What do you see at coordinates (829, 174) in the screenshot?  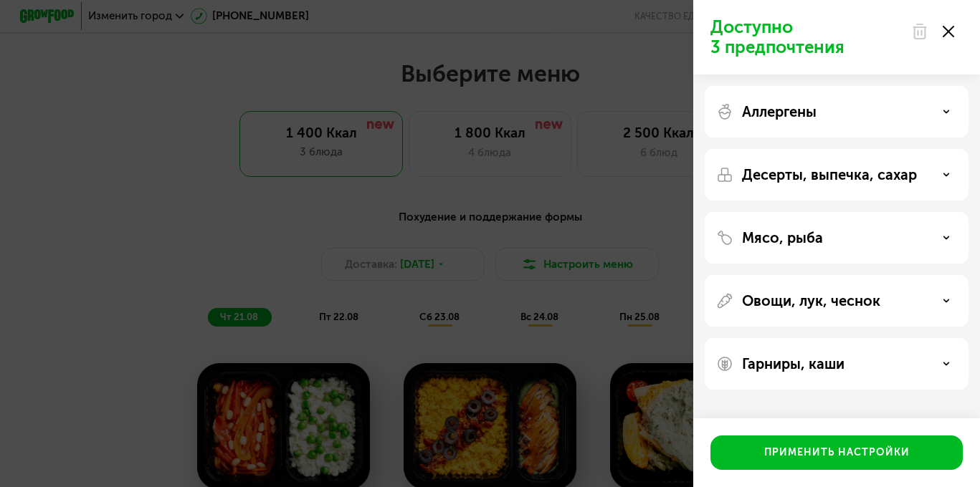 I see `p: Десерты, выпечка, сахар` at bounding box center [829, 174].